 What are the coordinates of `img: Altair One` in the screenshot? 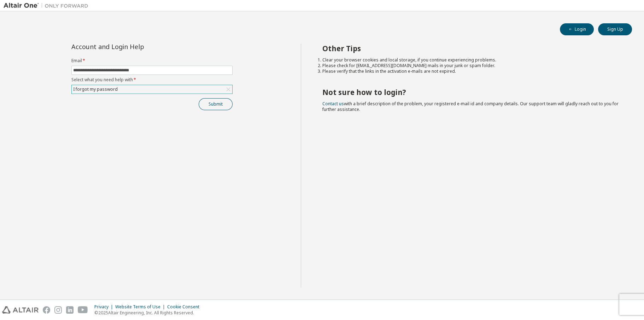 It's located at (48, 6).